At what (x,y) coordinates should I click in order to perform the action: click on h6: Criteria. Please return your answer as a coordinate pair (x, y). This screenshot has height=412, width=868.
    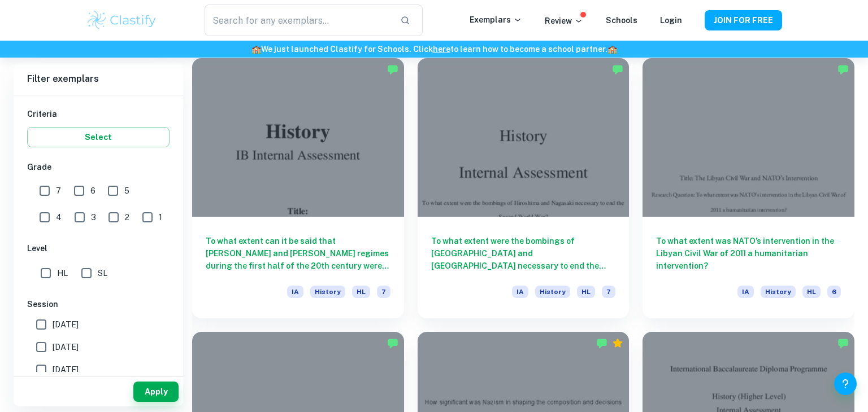
    Looking at the image, I should click on (98, 114).